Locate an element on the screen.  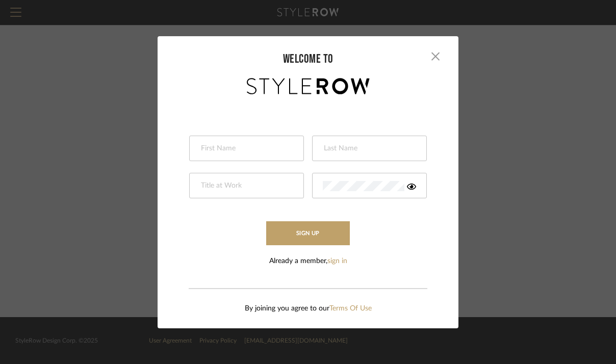
input: Title at Work is located at coordinates (245, 186).